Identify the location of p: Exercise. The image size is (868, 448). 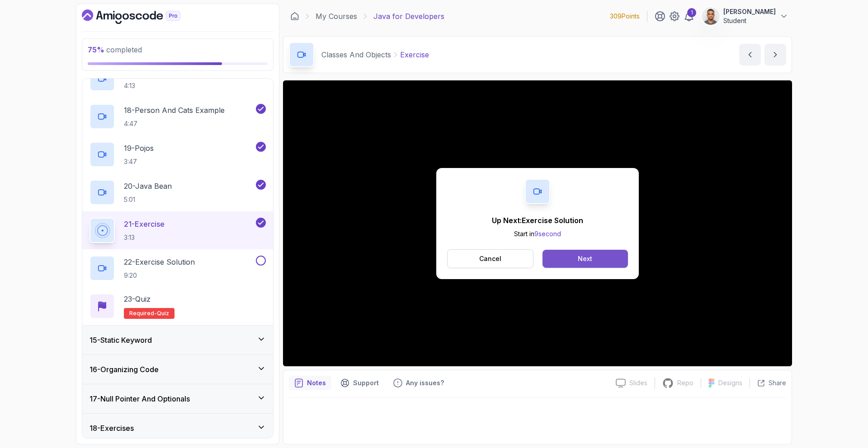
(415, 54).